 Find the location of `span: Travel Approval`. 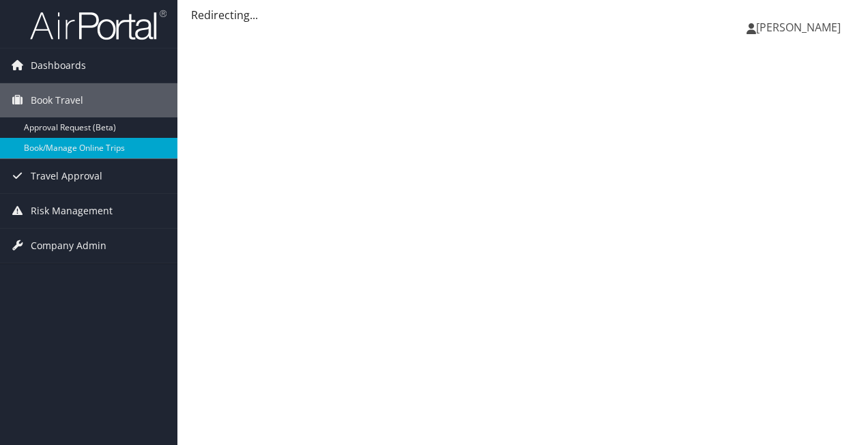

span: Travel Approval is located at coordinates (66, 176).